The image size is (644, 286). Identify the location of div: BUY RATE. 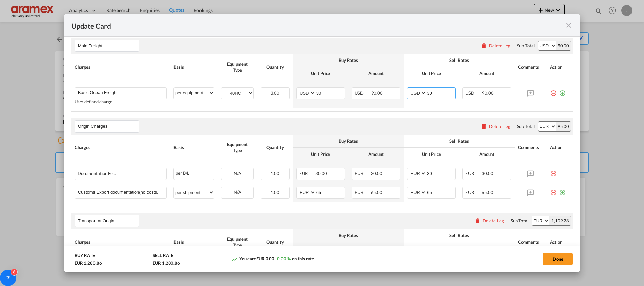
(85, 256).